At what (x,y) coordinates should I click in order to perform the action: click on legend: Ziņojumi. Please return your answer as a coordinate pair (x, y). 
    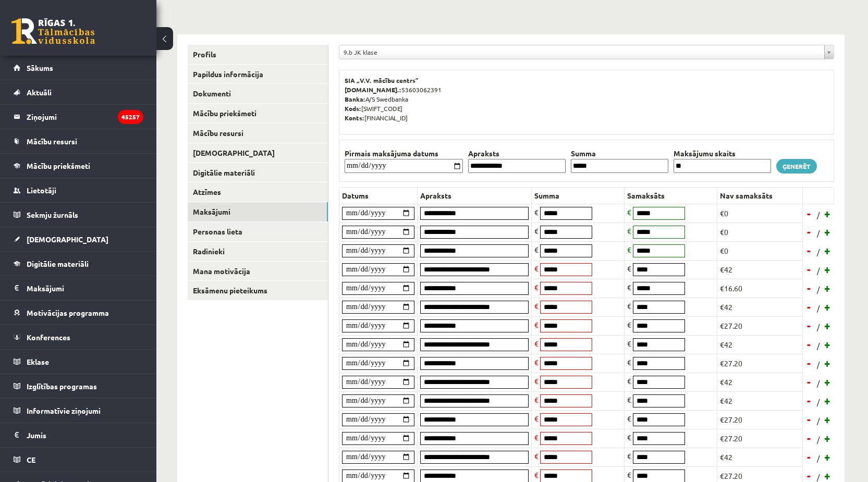
    Looking at the image, I should click on (85, 117).